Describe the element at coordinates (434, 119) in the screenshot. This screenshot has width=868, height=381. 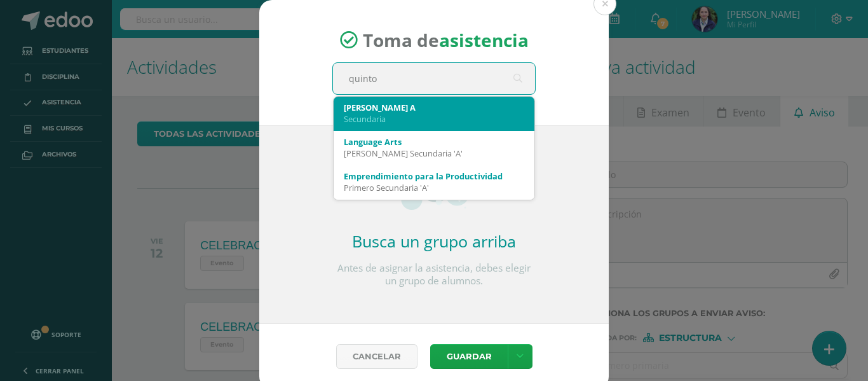
I see `div: Secundaria` at that location.